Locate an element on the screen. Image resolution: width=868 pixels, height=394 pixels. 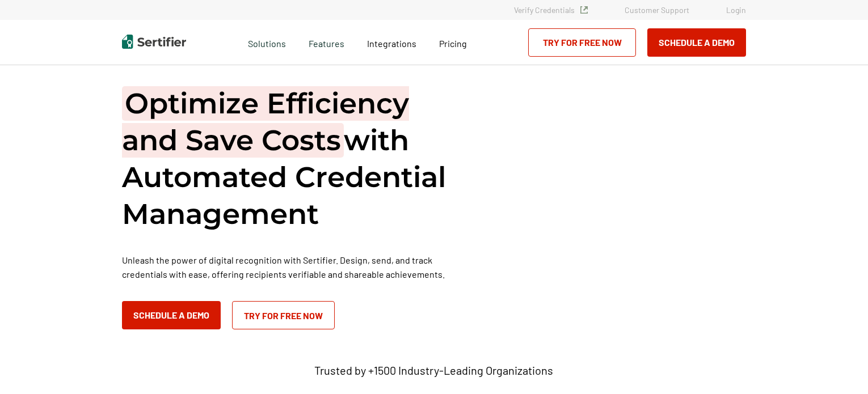
p: Trusted by +1500 Industry-Leading Organizations is located at coordinates (433, 370).